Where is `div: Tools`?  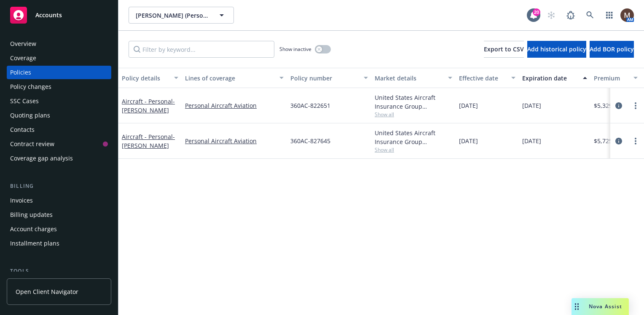 div: Tools is located at coordinates (59, 271).